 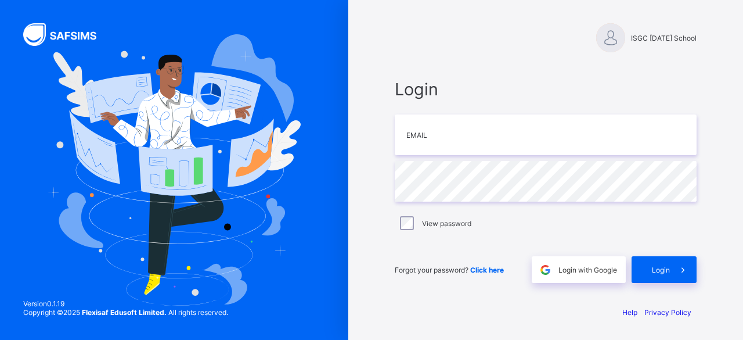 What do you see at coordinates (449, 269) in the screenshot?
I see `span: Forgot your password?` at bounding box center [449, 269].